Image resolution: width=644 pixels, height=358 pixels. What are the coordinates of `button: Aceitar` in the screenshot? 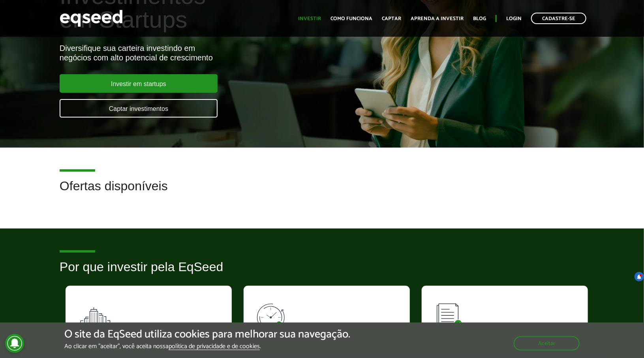 It's located at (547, 343).